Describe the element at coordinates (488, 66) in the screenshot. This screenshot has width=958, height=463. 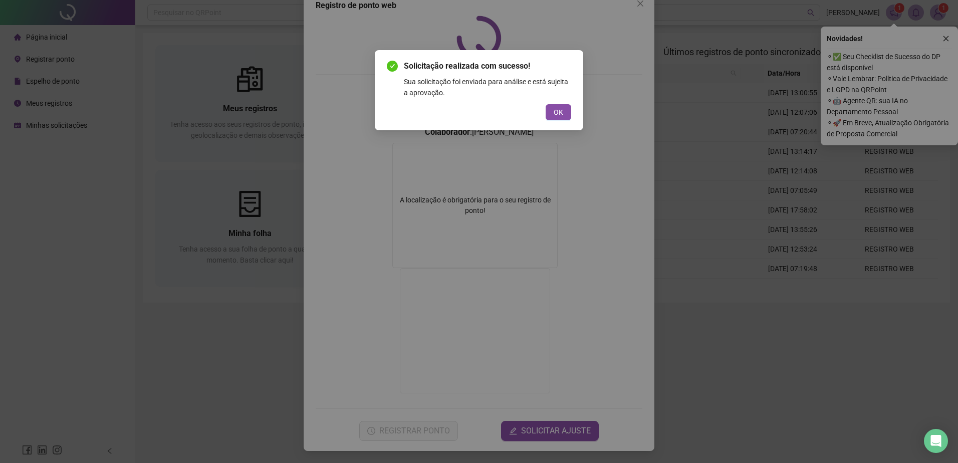
I see `span: Solicitação realizada com sucesso!` at that location.